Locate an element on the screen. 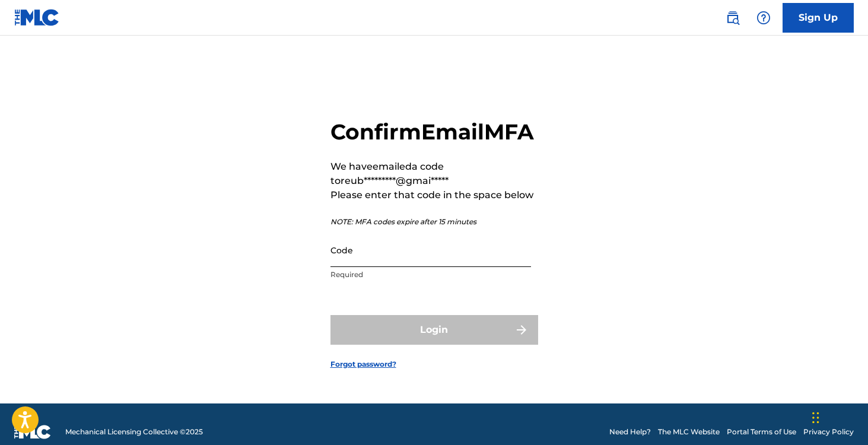 Image resolution: width=868 pixels, height=445 pixels. a: Privacy Policy is located at coordinates (828, 432).